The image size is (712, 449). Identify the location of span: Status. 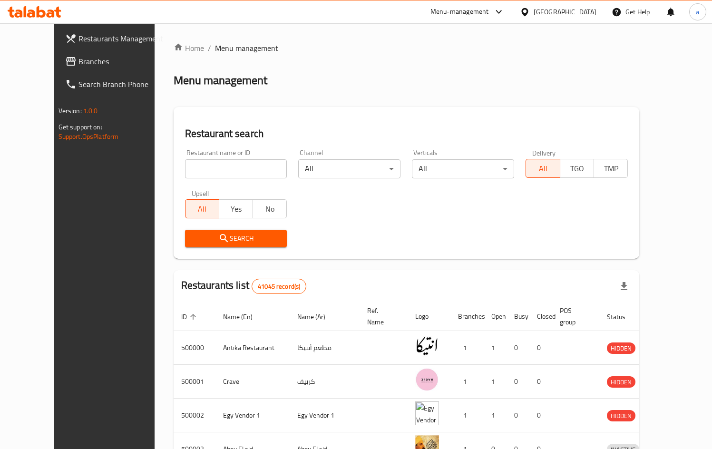
(622, 317).